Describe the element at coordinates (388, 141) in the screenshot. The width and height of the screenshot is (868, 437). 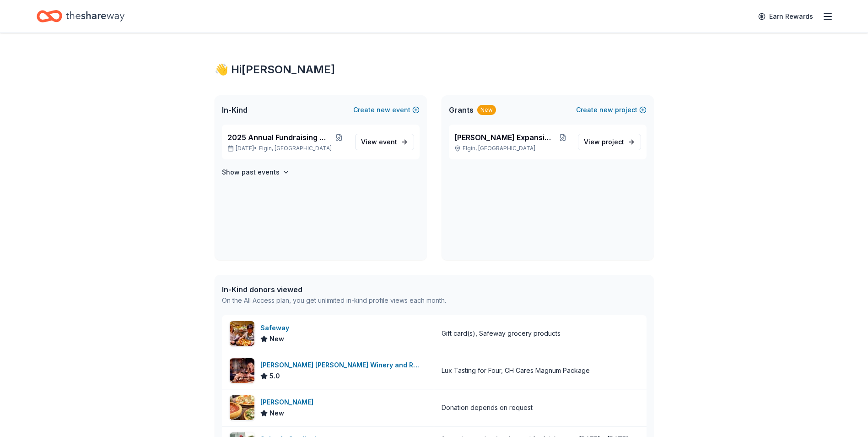
I see `span: event` at that location.